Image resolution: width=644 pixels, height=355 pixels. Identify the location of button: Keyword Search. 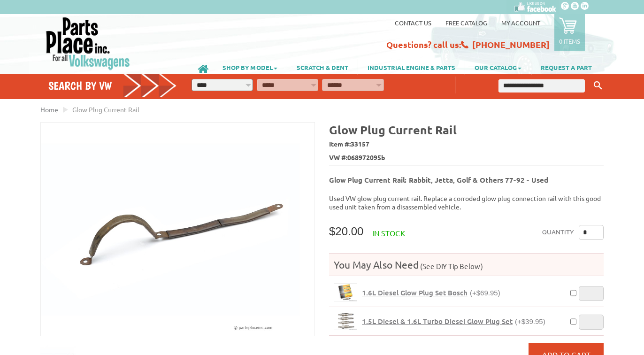
(598, 86).